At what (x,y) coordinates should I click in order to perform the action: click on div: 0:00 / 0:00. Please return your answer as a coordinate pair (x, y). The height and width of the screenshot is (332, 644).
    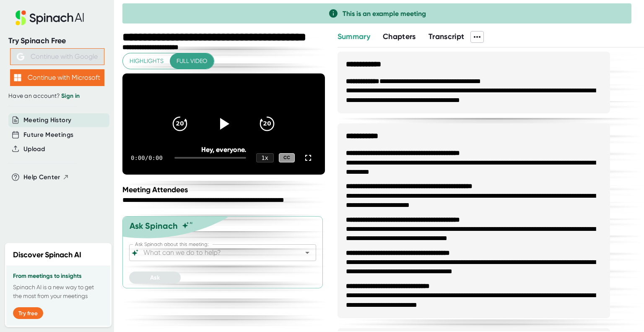
    Looking at the image, I should click on (148, 158).